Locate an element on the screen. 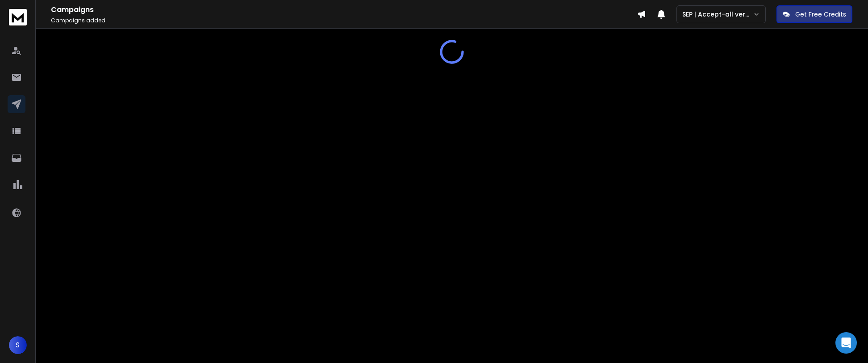 The width and height of the screenshot is (868, 363). div: Open Intercom Messenger is located at coordinates (846, 343).